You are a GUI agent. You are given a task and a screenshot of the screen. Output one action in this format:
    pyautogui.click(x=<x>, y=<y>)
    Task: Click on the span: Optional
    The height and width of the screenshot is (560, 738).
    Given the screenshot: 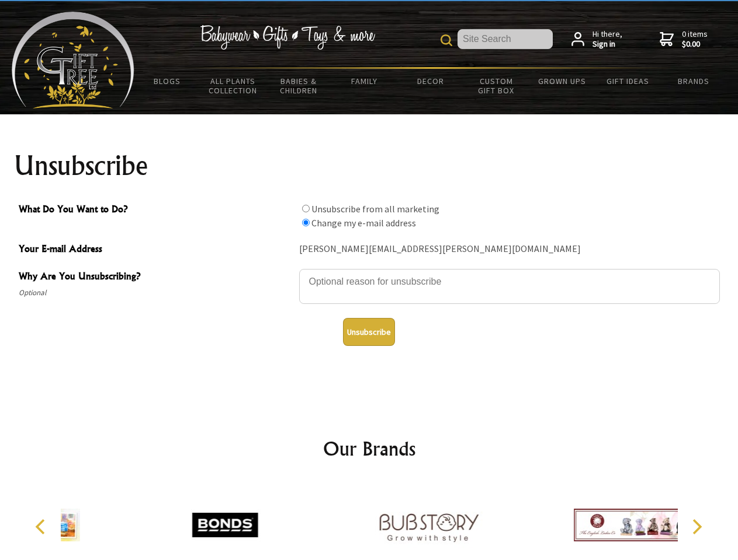 What is the action you would take?
    pyautogui.click(x=156, y=293)
    